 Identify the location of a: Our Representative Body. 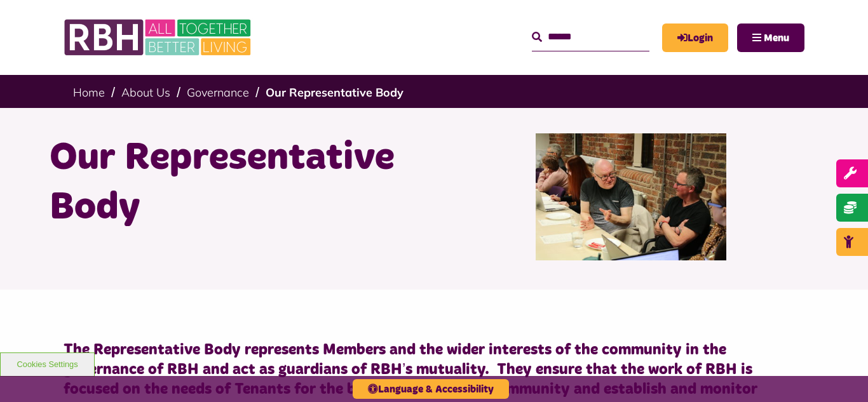
(335, 92).